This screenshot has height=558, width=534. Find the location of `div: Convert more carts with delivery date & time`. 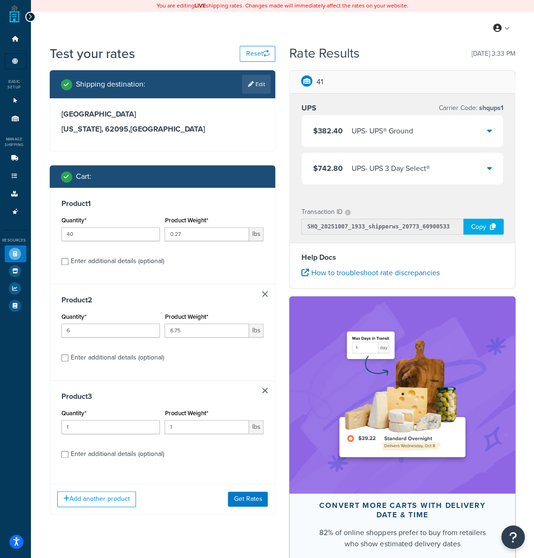

div: Convert more carts with delivery date & time is located at coordinates (402, 511).